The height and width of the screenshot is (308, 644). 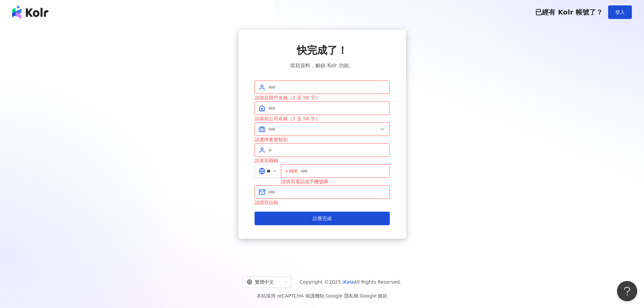 I want to click on span: Copyright © 2025 All Rights Reserved., so click(x=350, y=282).